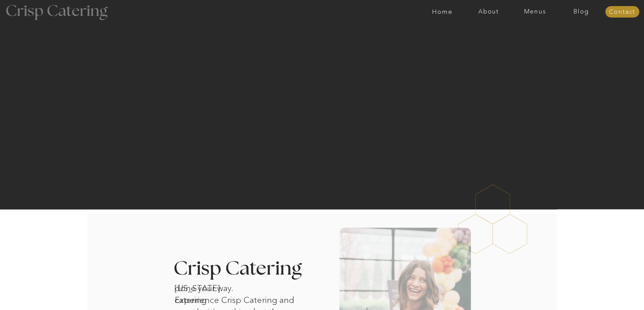 The height and width of the screenshot is (310, 644). I want to click on h3: Crisp Catering, so click(246, 269).